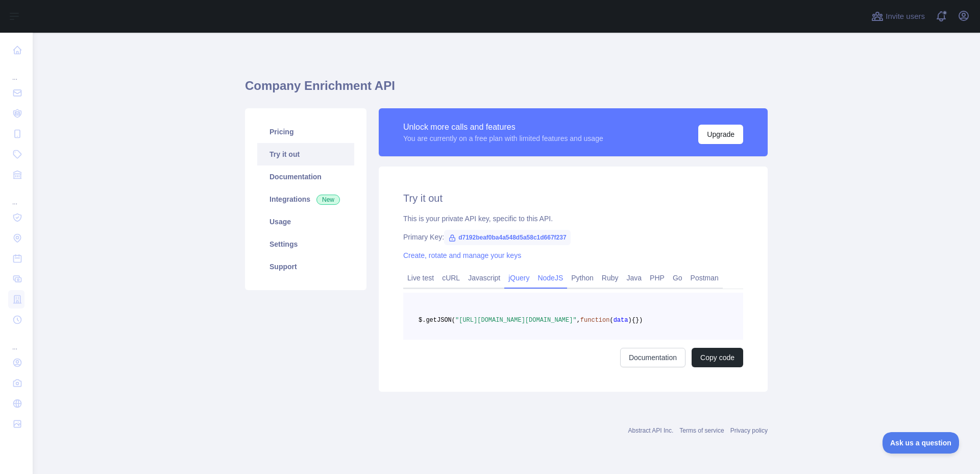 The height and width of the screenshot is (474, 980). I want to click on a: Create, rotate and manage your keys, so click(462, 255).